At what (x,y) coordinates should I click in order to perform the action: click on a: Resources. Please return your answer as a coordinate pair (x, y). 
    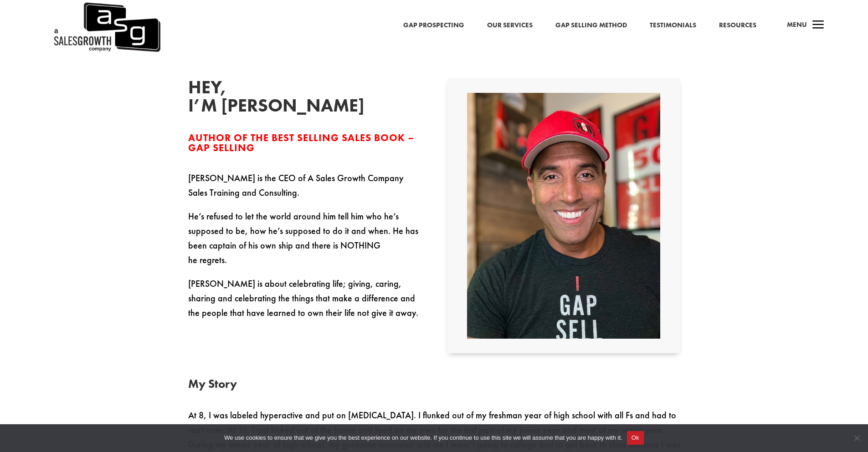
    Looking at the image, I should click on (737, 26).